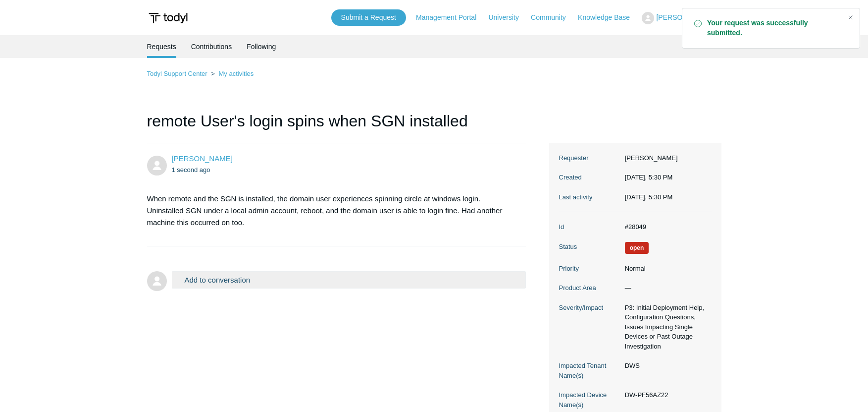 The image size is (868, 412). Describe the element at coordinates (261, 47) in the screenshot. I see `a: Following` at that location.